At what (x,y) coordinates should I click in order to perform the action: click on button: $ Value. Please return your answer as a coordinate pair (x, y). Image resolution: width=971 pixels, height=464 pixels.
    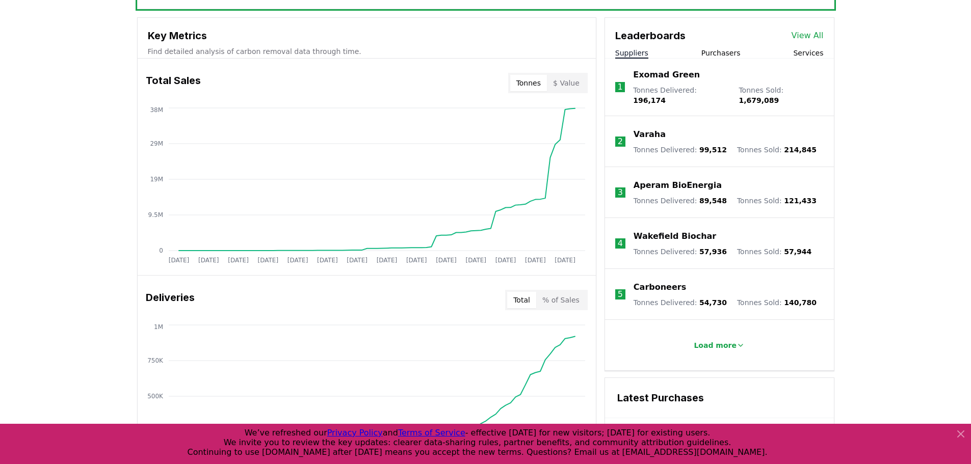
    Looking at the image, I should click on (566, 83).